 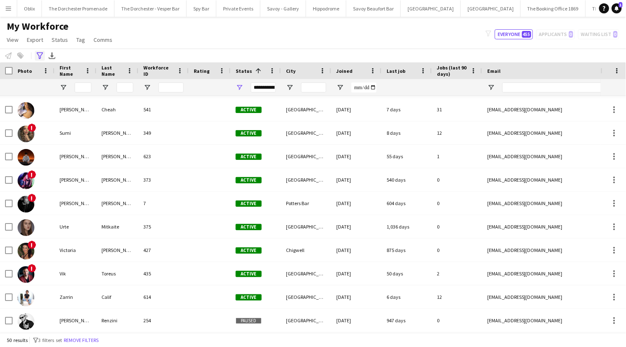 I want to click on div: 1,036 days, so click(x=407, y=227).